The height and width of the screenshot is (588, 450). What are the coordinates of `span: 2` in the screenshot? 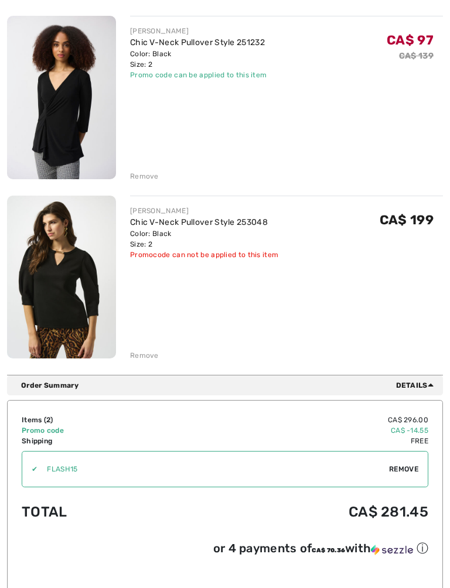 It's located at (48, 420).